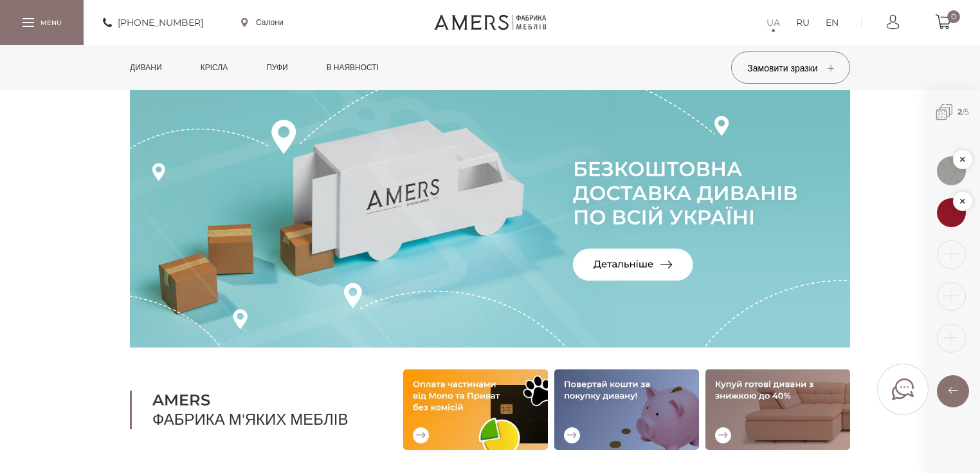 This screenshot has width=980, height=473. I want to click on img: 1576664823.jpg, so click(951, 170).